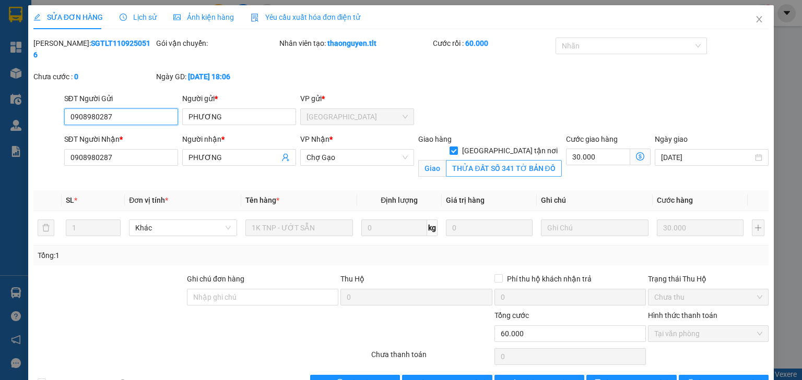 Image resolution: width=802 pixels, height=380 pixels. I want to click on b: 0, so click(76, 77).